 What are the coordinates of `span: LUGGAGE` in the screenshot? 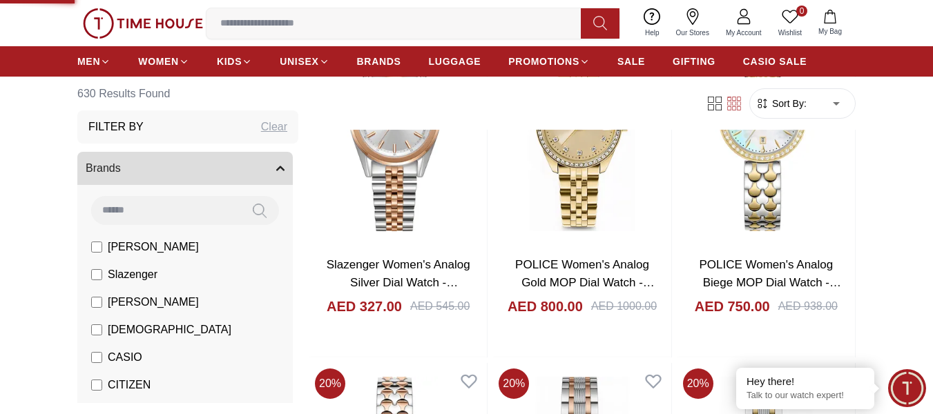 It's located at (455, 61).